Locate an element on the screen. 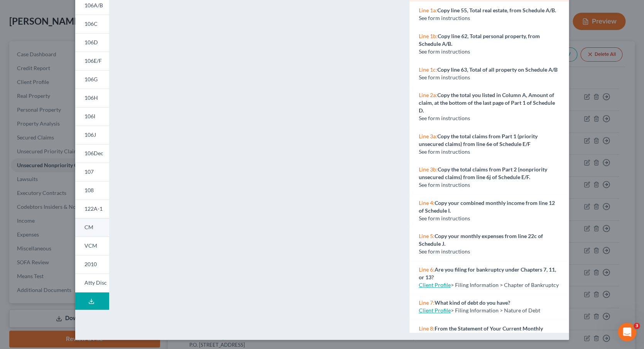 The width and height of the screenshot is (644, 349). span: Line 5: is located at coordinates (427, 236).